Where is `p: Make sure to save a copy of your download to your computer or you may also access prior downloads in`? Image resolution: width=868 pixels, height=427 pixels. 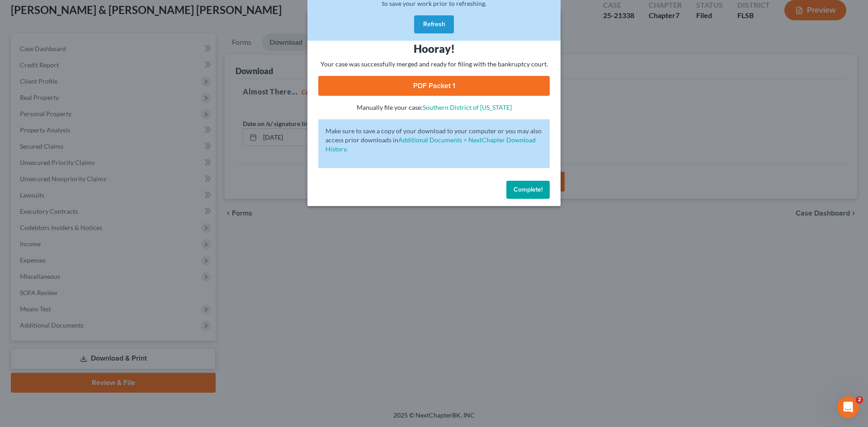
p: Make sure to save a copy of your download to your computer or you may also access prior downloads in is located at coordinates (434, 141).